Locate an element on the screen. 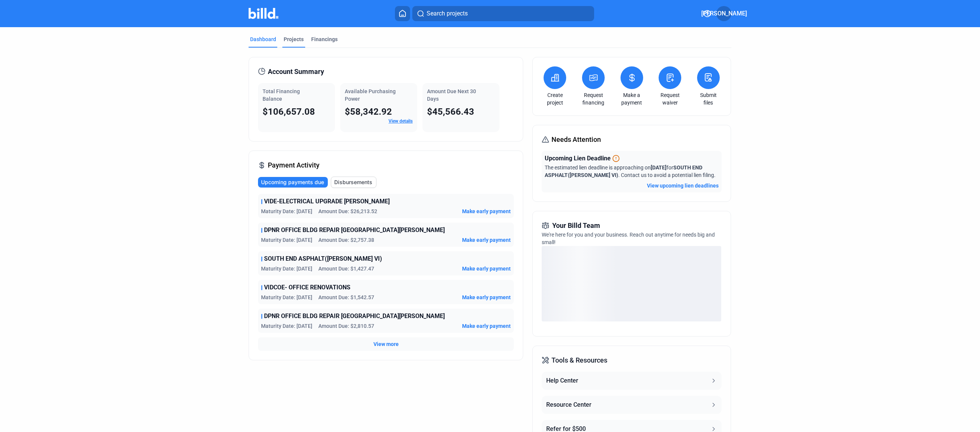 This screenshot has height=432, width=980. div: Projects is located at coordinates (293, 40).